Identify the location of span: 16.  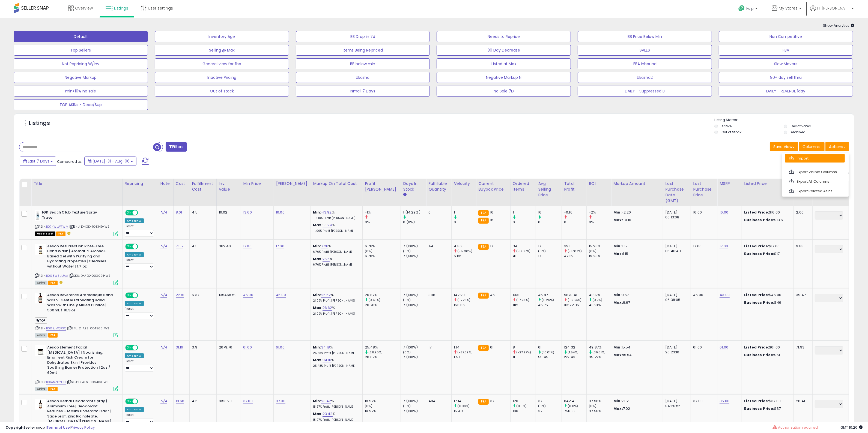
(492, 219).